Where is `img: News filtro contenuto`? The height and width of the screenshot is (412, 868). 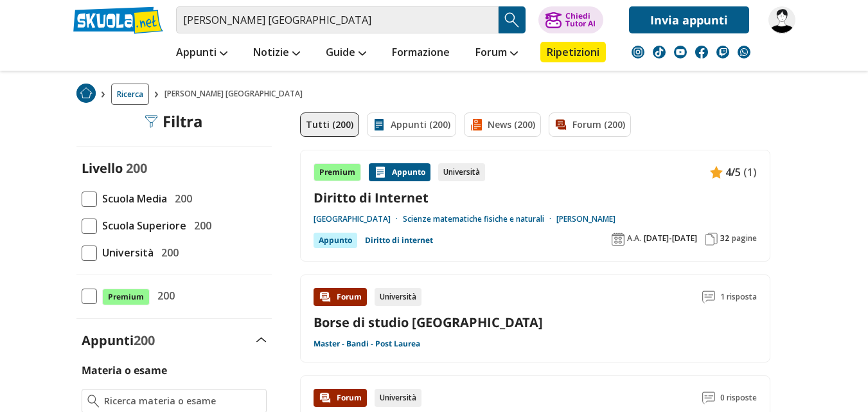 img: News filtro contenuto is located at coordinates (476, 125).